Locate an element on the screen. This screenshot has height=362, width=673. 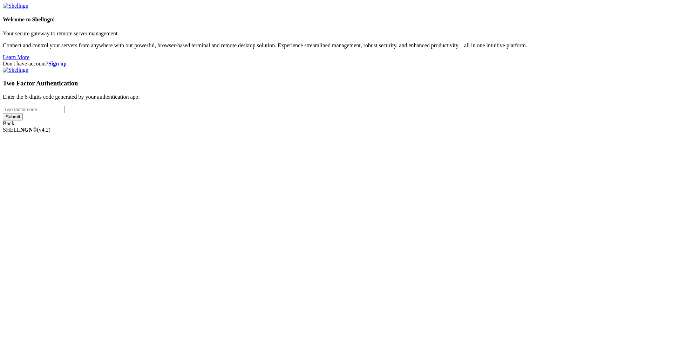
input: Submit is located at coordinates (13, 117).